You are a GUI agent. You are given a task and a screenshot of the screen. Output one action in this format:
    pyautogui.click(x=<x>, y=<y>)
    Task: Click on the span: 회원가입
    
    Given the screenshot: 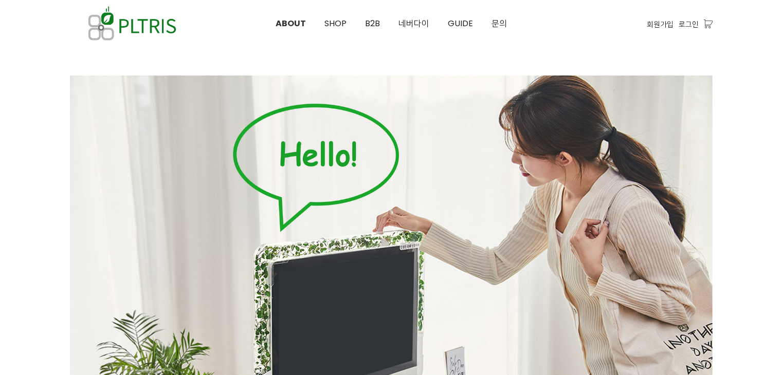 What is the action you would take?
    pyautogui.click(x=660, y=24)
    